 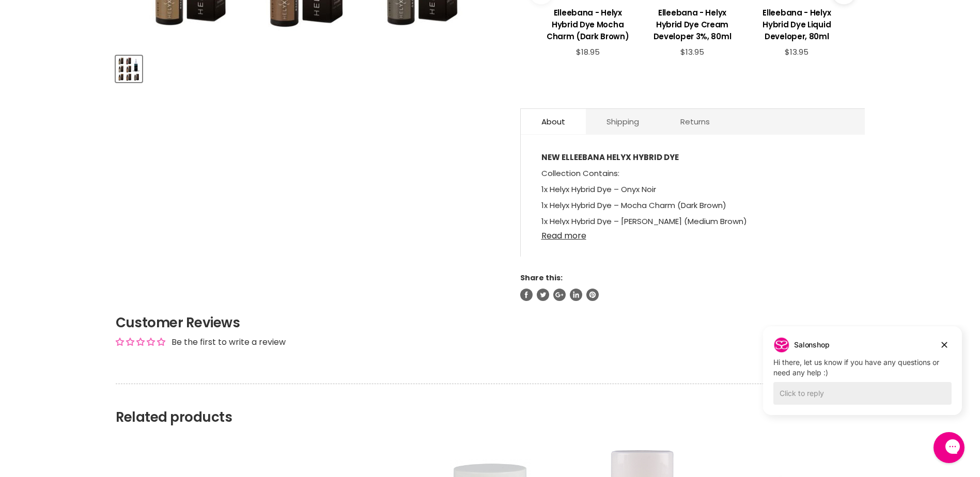 What do you see at coordinates (21, 19) in the screenshot?
I see `button: Gorgias live chat` at bounding box center [21, 19].